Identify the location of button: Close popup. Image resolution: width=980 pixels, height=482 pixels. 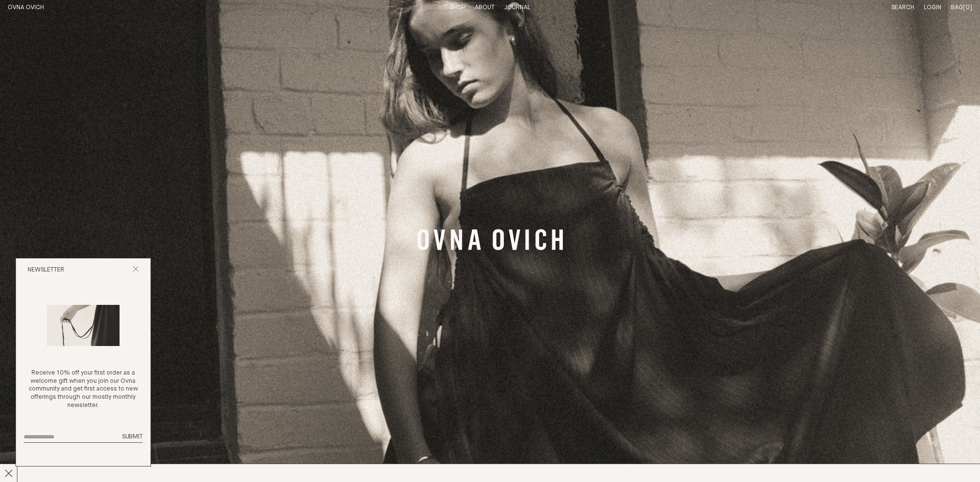
(135, 270).